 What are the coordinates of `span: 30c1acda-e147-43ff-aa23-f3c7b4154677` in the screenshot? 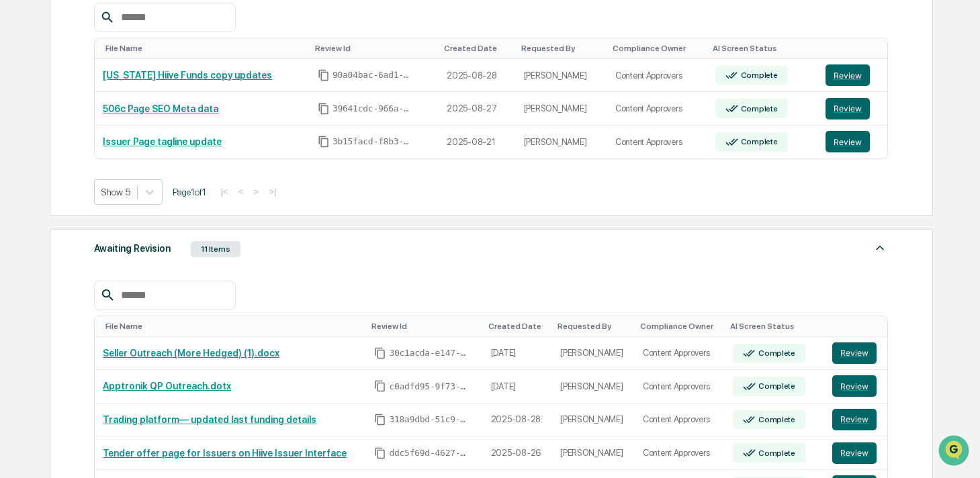 It's located at (429, 353).